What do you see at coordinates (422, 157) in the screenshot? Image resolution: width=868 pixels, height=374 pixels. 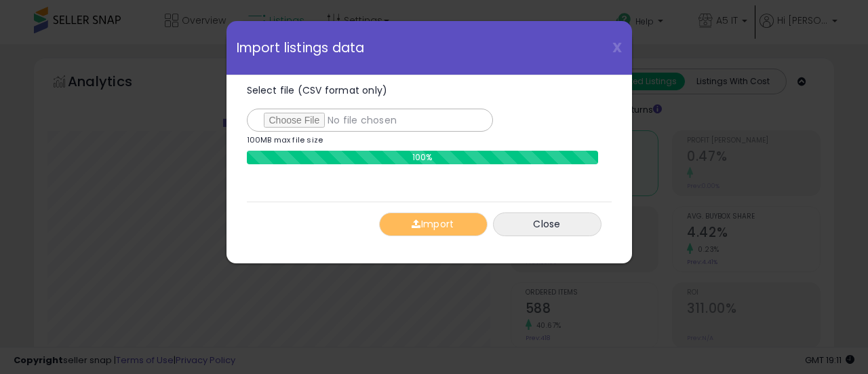 I see `div: 100%` at bounding box center [422, 157].